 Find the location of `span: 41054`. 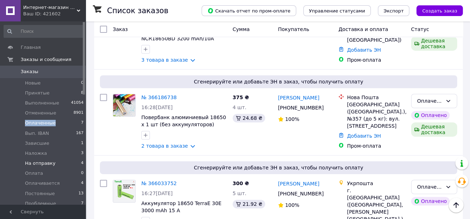

span: 41054 is located at coordinates (77, 103).